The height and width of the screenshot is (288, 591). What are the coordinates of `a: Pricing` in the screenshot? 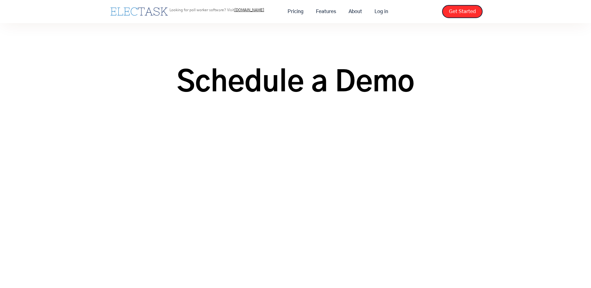 It's located at (295, 12).